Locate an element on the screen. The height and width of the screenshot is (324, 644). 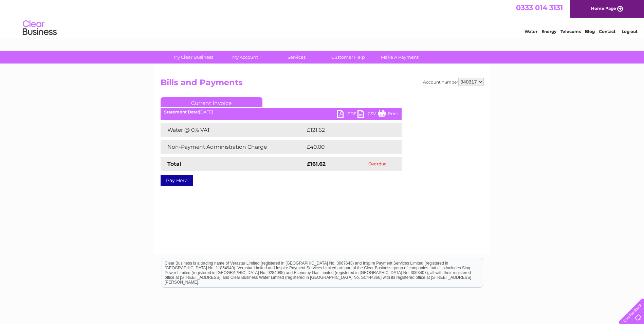
a: Customer Help is located at coordinates (348, 57).